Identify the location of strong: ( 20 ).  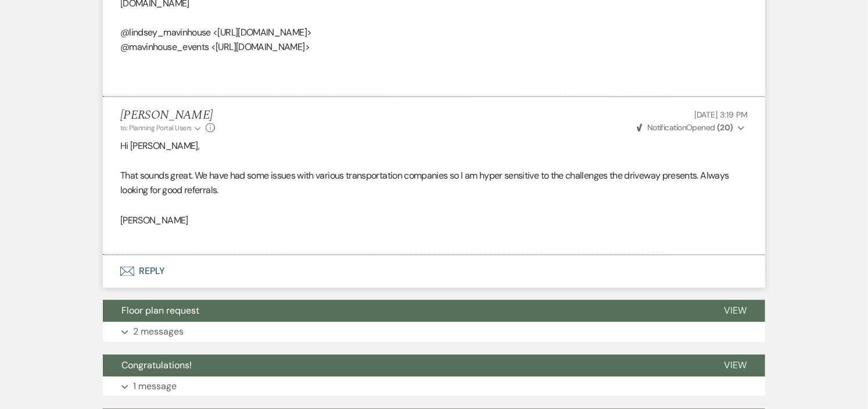
(725, 128).